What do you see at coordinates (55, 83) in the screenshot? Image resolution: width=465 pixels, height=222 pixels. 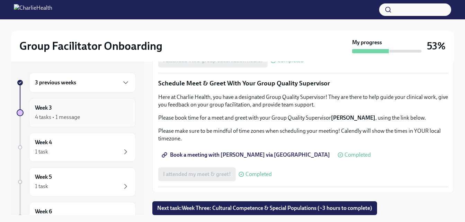 I see `h6: 3 previous weeks` at bounding box center [55, 83].